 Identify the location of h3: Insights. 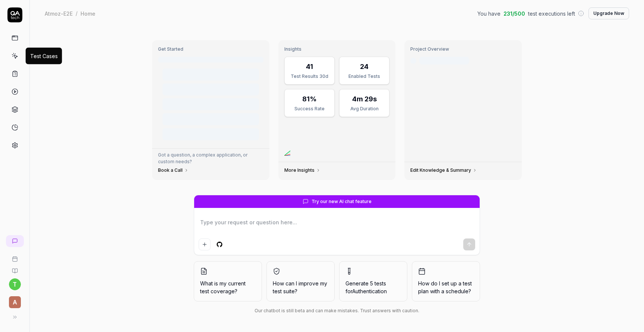
(337, 49).